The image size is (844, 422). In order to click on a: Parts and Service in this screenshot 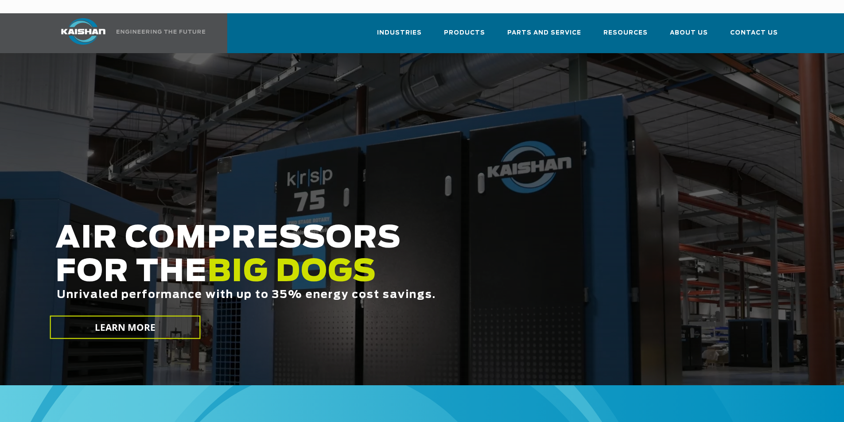, I will do `click(544, 36)`.